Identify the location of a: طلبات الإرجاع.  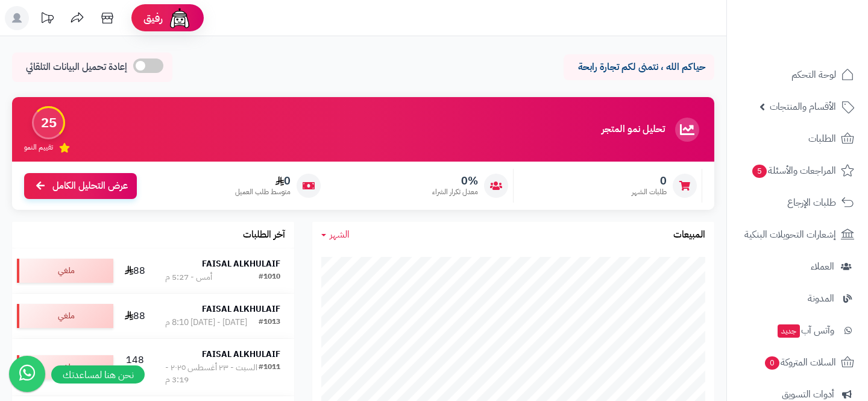
(798, 203).